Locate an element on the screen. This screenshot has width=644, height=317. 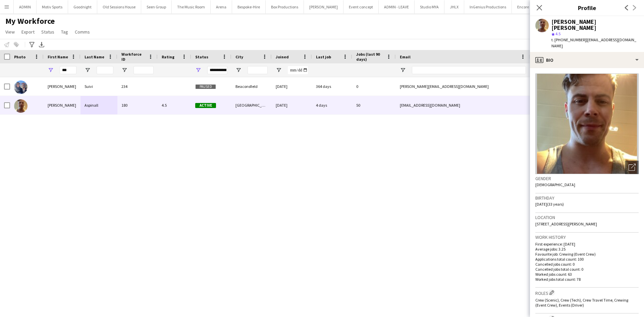
span: Crew (Scenic), Crew (Tech), Crew Travel Time, Crewing (Event Crew), Events (Driver) is located at coordinates (582, 302).